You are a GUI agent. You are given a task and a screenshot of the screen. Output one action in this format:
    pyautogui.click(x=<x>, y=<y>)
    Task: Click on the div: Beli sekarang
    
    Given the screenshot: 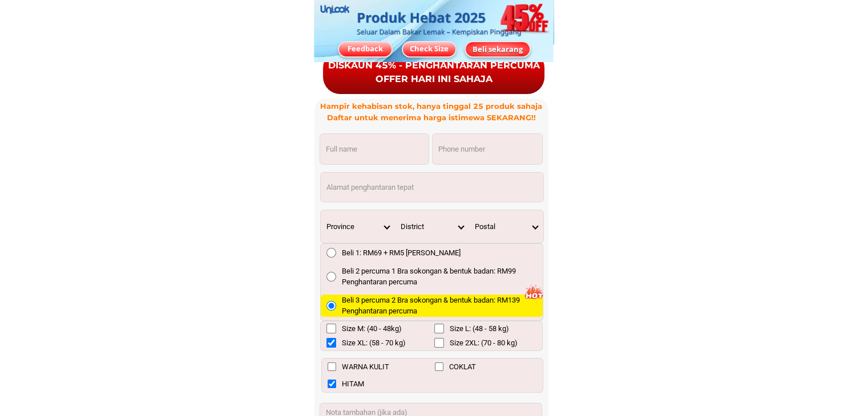 What is the action you would take?
    pyautogui.click(x=497, y=49)
    